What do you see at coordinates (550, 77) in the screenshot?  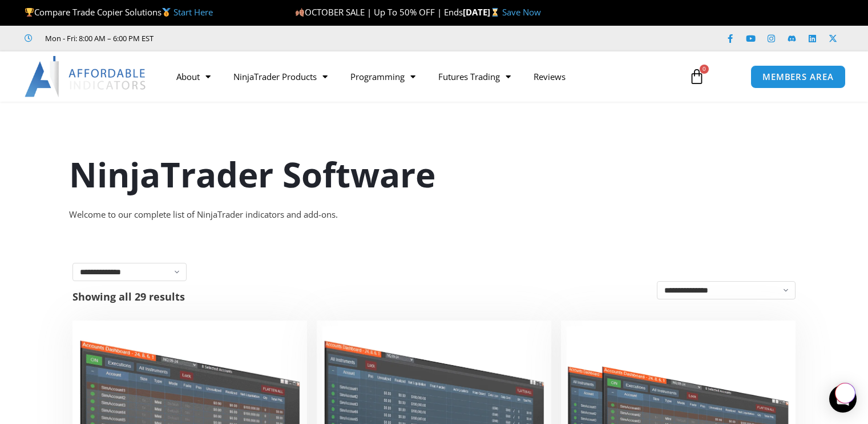 I see `a: Reviews` at bounding box center [550, 77].